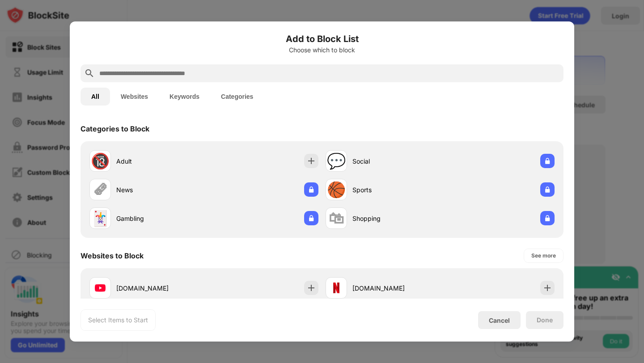 This screenshot has width=644, height=363. I want to click on div: Select Items to Start, so click(118, 320).